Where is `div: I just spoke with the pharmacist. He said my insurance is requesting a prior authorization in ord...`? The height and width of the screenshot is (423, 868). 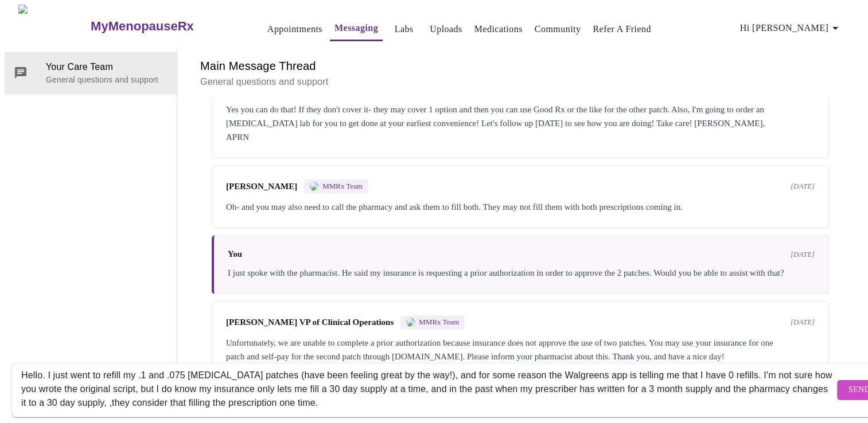 div: I just spoke with the pharmacist. He said my insurance is requesting a prior authorization in ord... is located at coordinates (521, 273).